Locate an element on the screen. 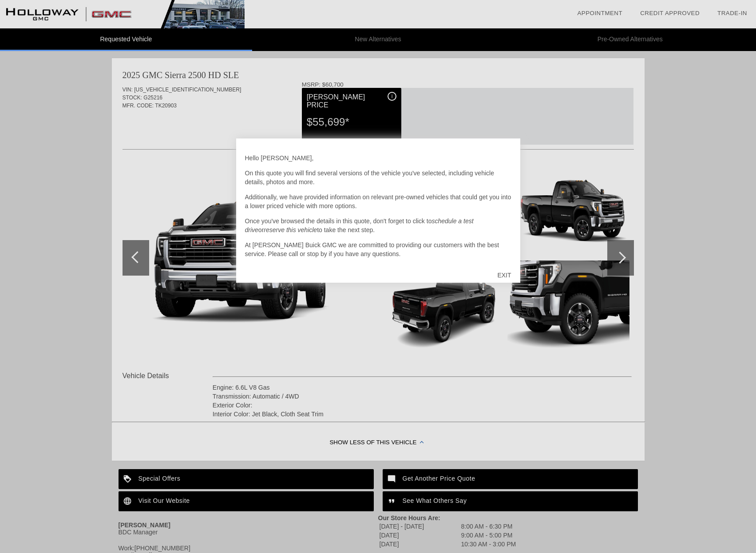 Image resolution: width=756 pixels, height=553 pixels. a: Credit Approved is located at coordinates (670, 13).